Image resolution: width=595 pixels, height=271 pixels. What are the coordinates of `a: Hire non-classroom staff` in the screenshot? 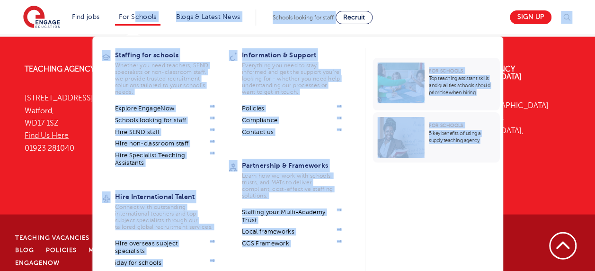 It's located at (165, 144).